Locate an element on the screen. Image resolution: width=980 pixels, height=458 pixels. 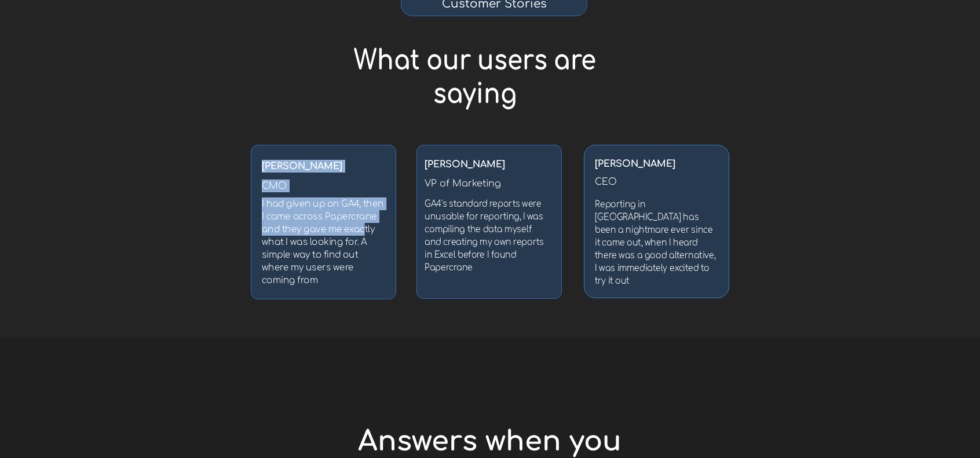
span: CMO is located at coordinates (274, 186).